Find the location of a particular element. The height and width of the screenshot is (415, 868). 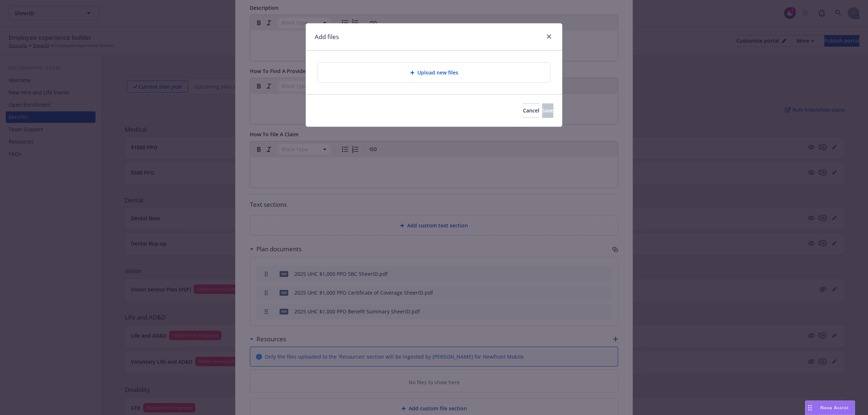

button: Save is located at coordinates (548, 111).